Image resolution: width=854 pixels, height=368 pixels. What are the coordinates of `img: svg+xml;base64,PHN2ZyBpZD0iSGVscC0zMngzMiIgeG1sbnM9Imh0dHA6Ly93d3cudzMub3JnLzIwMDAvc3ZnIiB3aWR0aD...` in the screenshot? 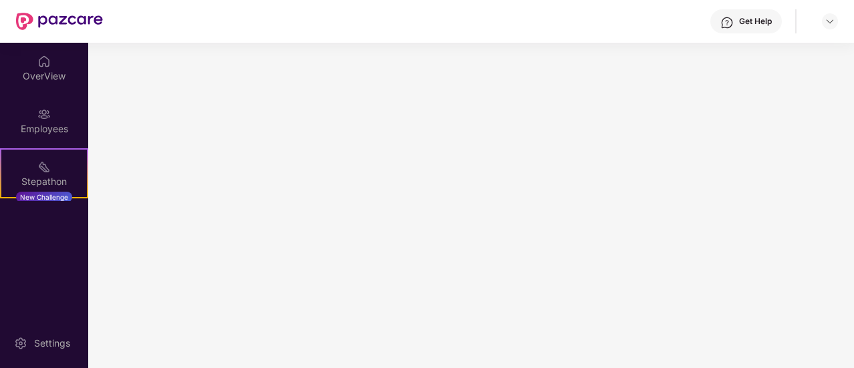 It's located at (727, 23).